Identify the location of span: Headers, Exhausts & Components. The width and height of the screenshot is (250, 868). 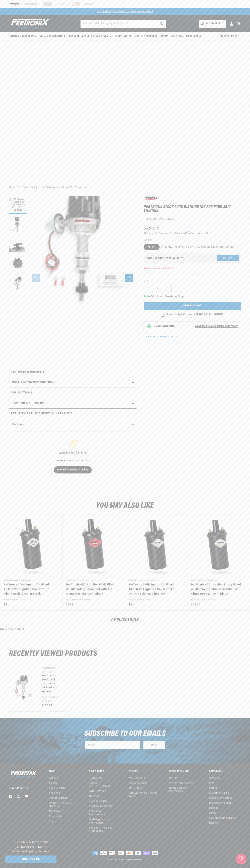
(90, 36).